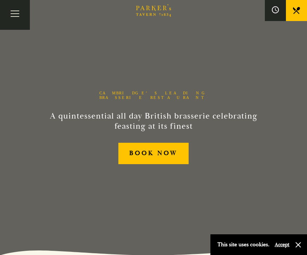 This screenshot has width=307, height=255. I want to click on p: This site uses cookies., so click(243, 245).